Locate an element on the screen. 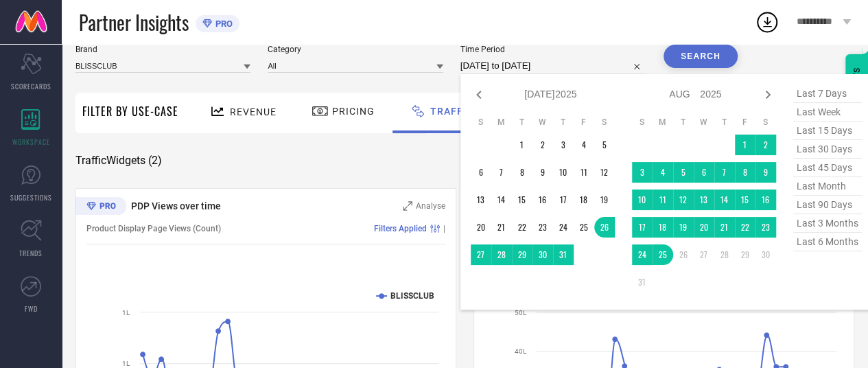 This screenshot has height=368, width=868. td: Thu Aug 21 2025 is located at coordinates (725, 227).